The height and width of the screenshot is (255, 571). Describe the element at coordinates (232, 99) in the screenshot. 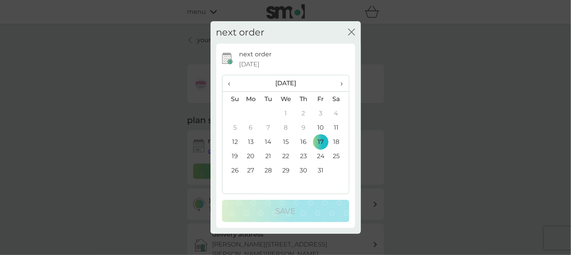

I see `th: Su` at that location.